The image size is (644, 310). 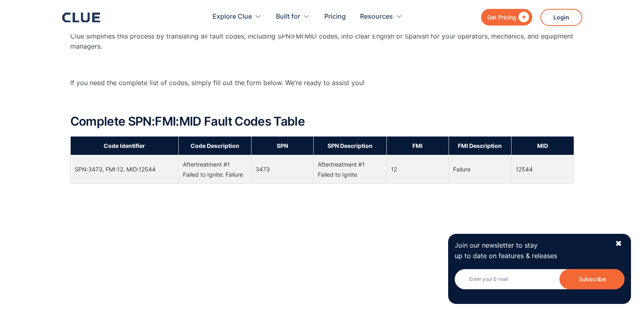 What do you see at coordinates (215, 169) in the screenshot?
I see `div: Aftertreatment #1 Failed to Ignite: Failure` at bounding box center [215, 169].